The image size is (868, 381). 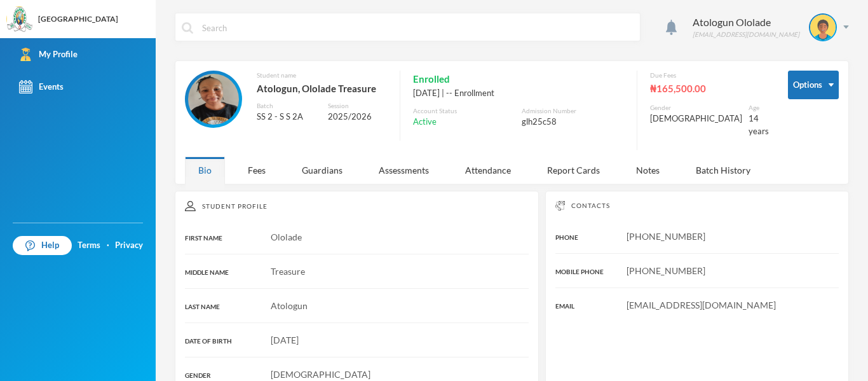 I want to click on div: My Profile, so click(x=49, y=54).